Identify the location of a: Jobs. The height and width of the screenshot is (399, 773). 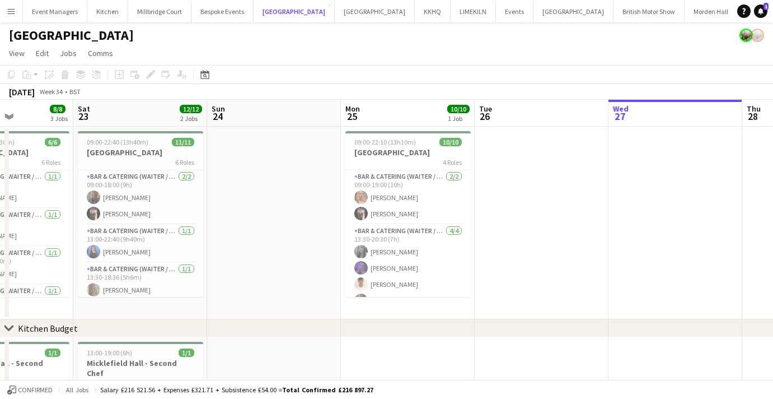
(68, 53).